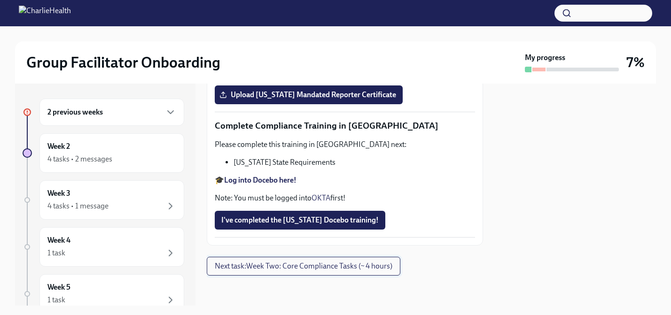 Image resolution: width=671 pixels, height=315 pixels. What do you see at coordinates (545, 58) in the screenshot?
I see `strong: My progress` at bounding box center [545, 58].